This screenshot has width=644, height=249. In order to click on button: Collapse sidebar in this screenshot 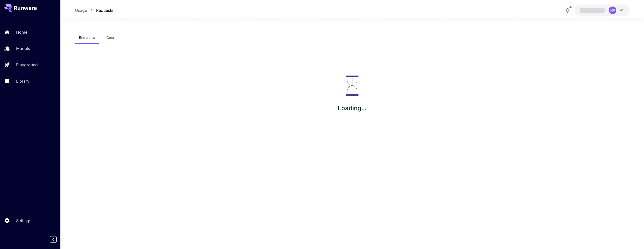, I will do `click(54, 240)`.